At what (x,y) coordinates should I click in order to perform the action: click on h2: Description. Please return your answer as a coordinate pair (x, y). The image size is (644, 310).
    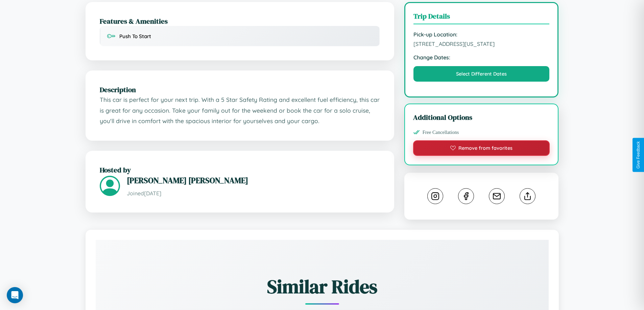
    Looking at the image, I should click on (240, 89).